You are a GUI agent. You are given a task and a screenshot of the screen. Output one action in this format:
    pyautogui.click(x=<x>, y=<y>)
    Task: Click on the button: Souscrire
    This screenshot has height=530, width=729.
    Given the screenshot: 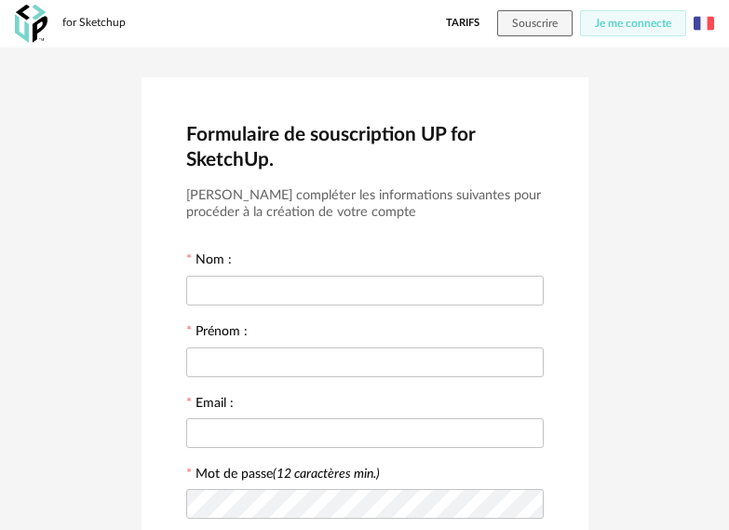 What is the action you would take?
    pyautogui.click(x=534, y=23)
    